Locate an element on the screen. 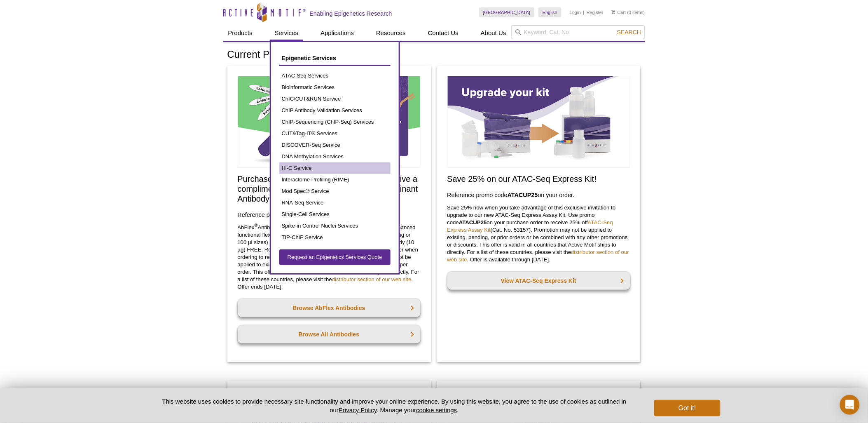  a: Browse All Antibodies is located at coordinates (329, 334).